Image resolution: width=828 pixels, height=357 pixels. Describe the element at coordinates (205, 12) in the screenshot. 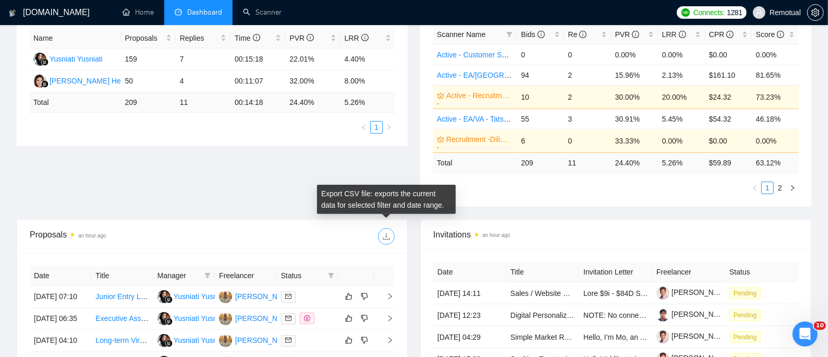

I see `span: Dashboard` at that location.